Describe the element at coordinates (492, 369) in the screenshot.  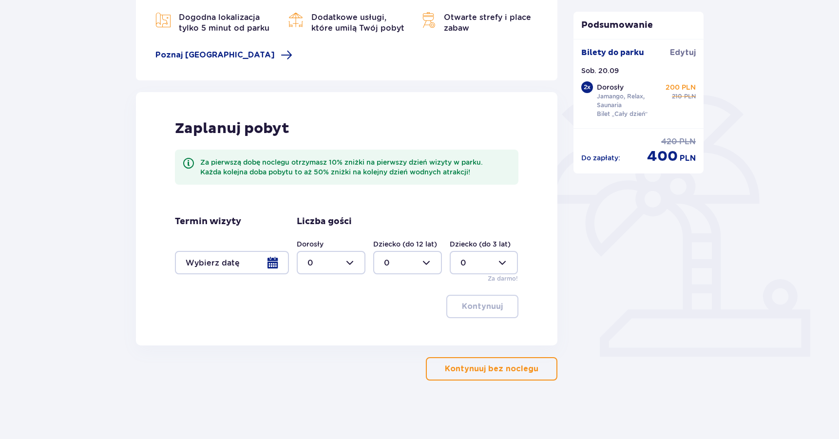
I see `button: Kontynuuj bez noclegu` at that location.